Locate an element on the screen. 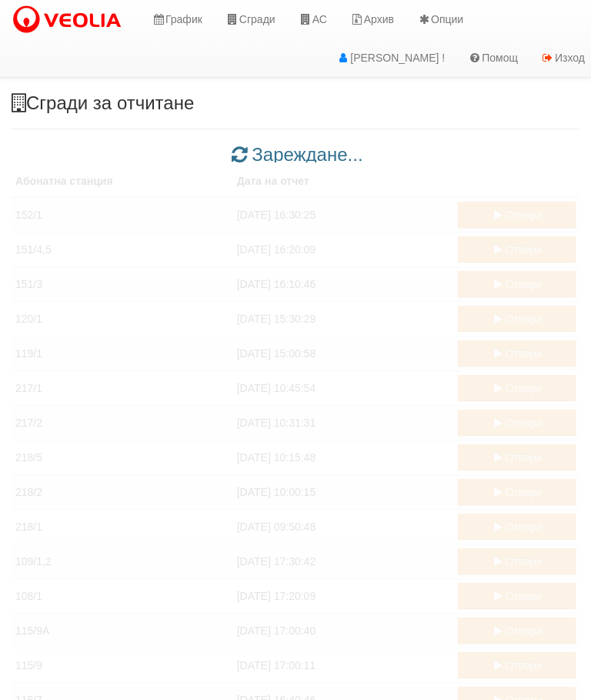 Image resolution: width=591 pixels, height=700 pixels. td: 120/1 is located at coordinates (122, 318).